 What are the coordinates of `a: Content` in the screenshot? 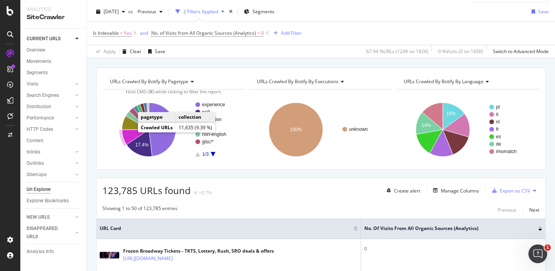 It's located at (54, 141).